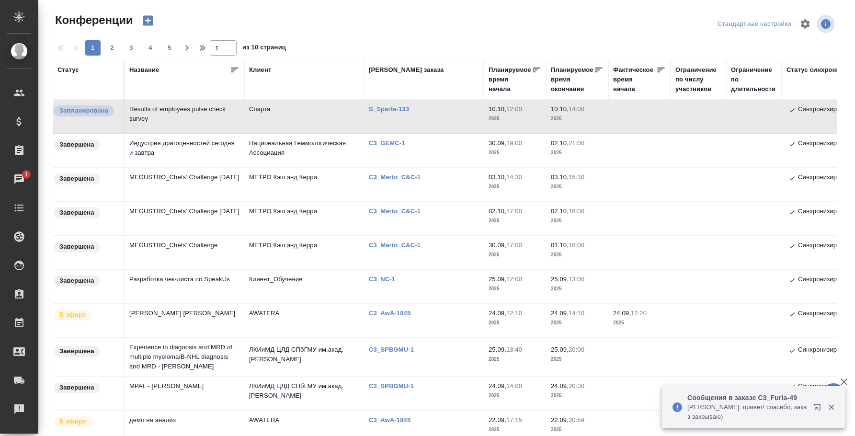 The height and width of the screenshot is (436, 855). Describe the element at coordinates (150, 48) in the screenshot. I see `span: 4` at that location.